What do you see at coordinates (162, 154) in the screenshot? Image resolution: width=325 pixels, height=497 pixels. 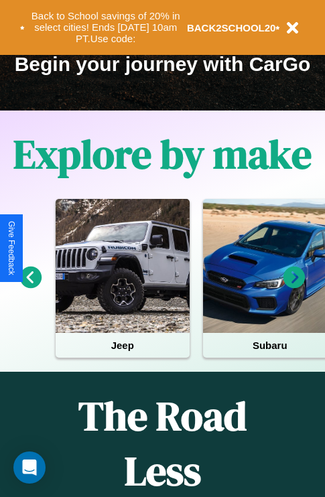 I see `h1: Explore by make` at bounding box center [162, 154].